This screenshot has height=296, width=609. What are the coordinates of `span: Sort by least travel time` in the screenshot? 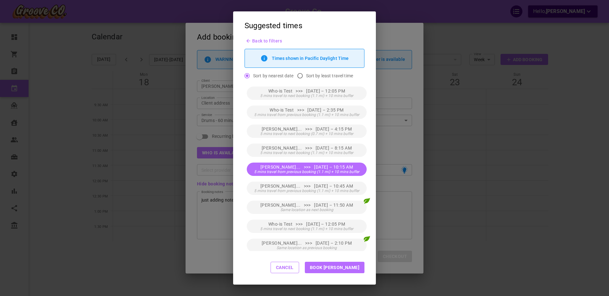 It's located at (330, 76).